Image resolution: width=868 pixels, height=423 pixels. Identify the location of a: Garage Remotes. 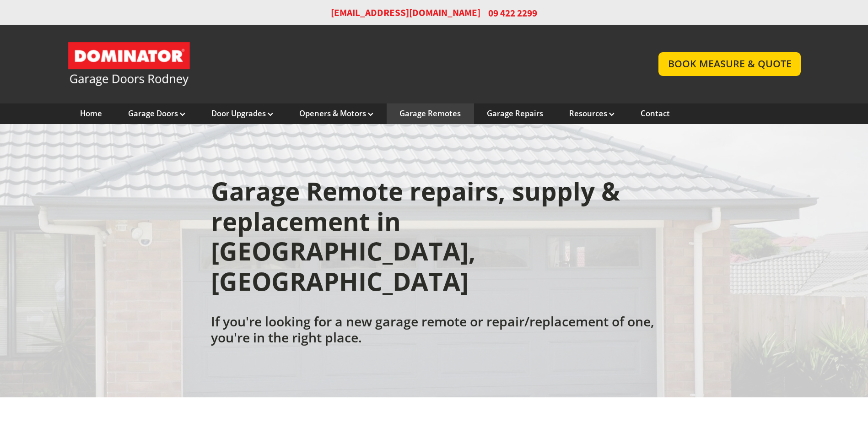
(431, 114).